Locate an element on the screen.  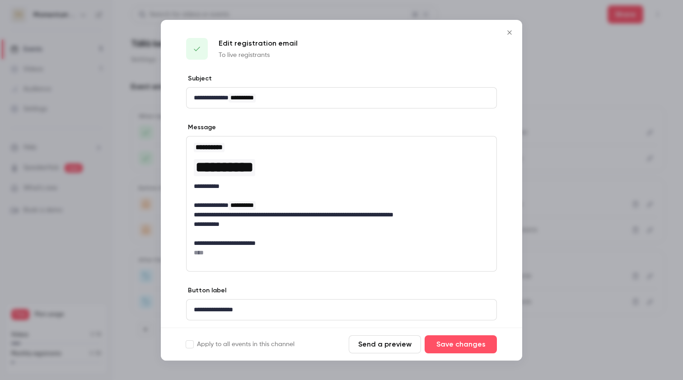
label: Subject is located at coordinates (199, 79).